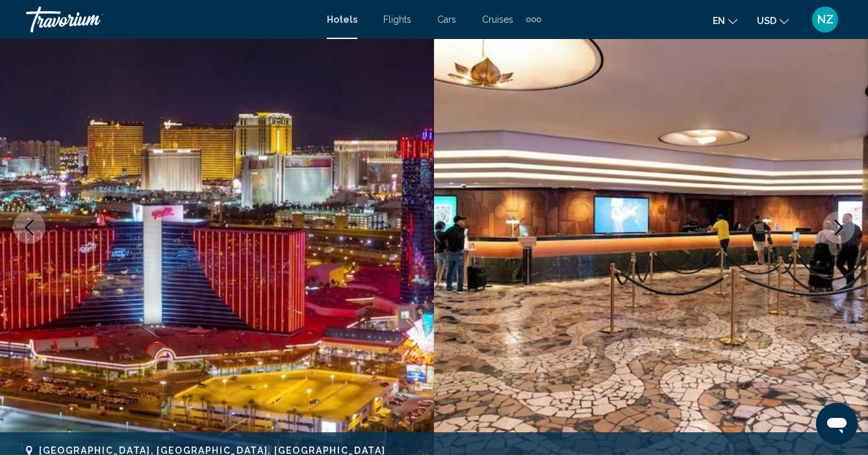  What do you see at coordinates (498, 19) in the screenshot?
I see `a: Cruises` at bounding box center [498, 19].